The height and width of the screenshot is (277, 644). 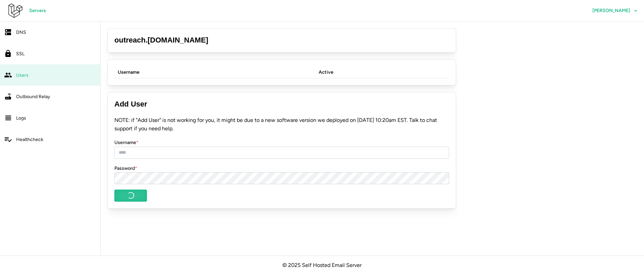 What do you see at coordinates (22, 75) in the screenshot?
I see `span: Users` at bounding box center [22, 75].